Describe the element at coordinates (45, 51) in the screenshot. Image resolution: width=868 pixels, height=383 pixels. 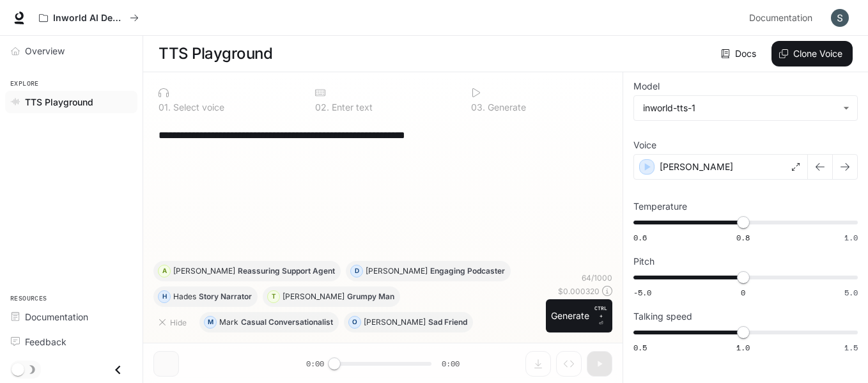
I see `span: Overview` at that location.